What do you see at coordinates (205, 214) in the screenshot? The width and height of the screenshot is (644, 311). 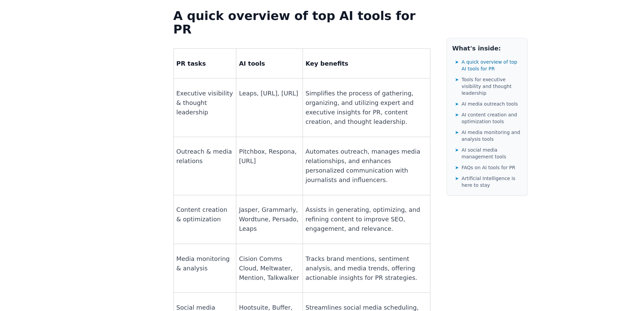 I see `p: Content creation & optimization` at bounding box center [205, 214].